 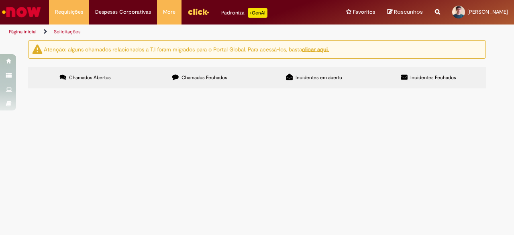 What do you see at coordinates (315, 49) in the screenshot?
I see `a: clicar aqui.` at bounding box center [315, 49].